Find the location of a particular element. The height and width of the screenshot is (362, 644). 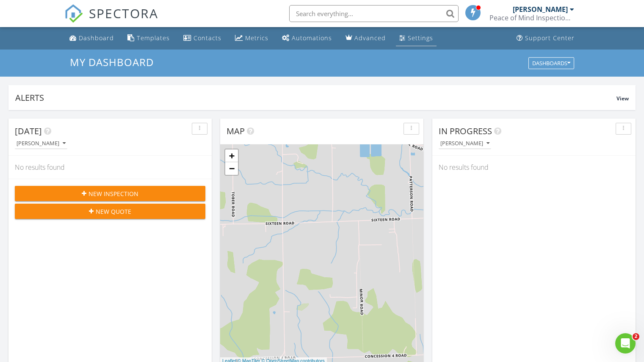

button: Dashboards is located at coordinates (551, 63).